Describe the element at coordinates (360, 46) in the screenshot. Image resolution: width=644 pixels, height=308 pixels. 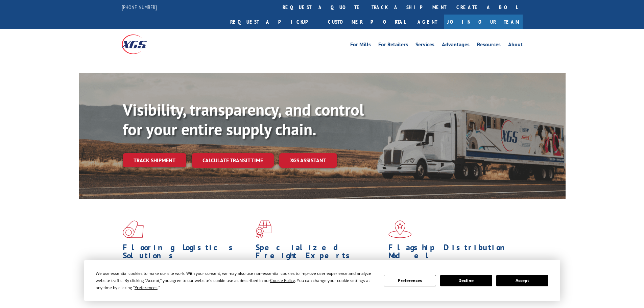
I see `a: For Mills` at that location.